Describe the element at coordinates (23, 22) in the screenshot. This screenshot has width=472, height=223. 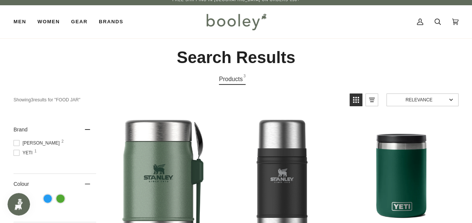
I see `a: Men` at that location.